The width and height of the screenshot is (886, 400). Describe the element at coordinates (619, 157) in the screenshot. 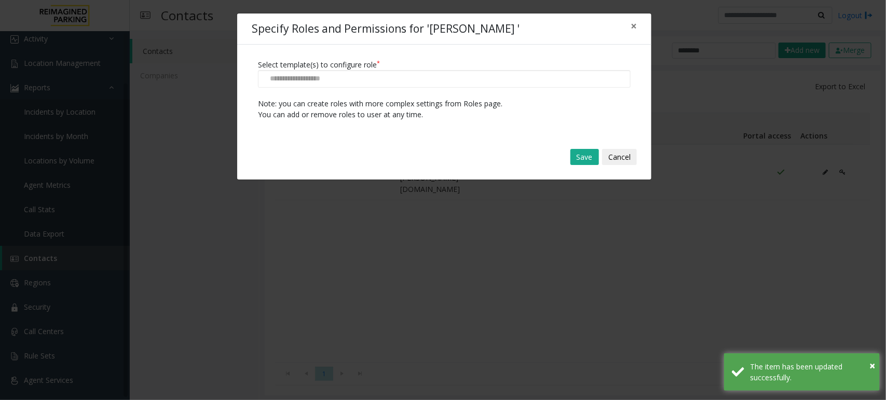

I see `button: Cancel` at that location.